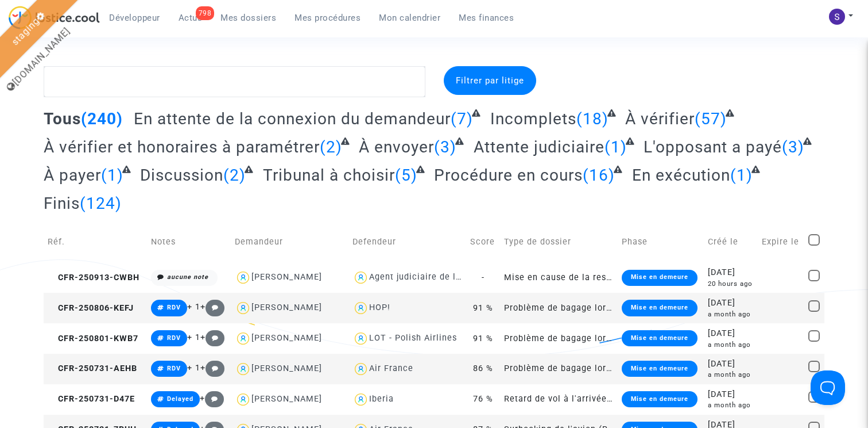  Describe the element at coordinates (379, 307) in the screenshot. I see `div: HOP!` at that location.